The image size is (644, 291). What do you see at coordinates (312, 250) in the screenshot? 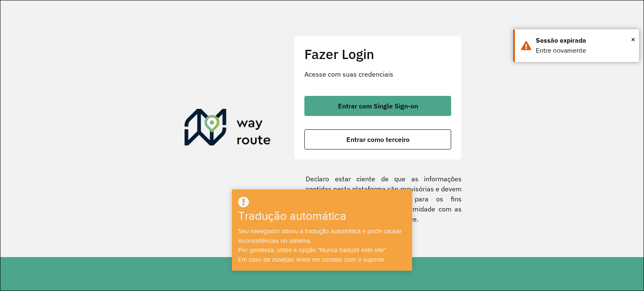
I see `font: Por gentileza, utilize a opção "Nunca traduzir este site".` at bounding box center [312, 250].